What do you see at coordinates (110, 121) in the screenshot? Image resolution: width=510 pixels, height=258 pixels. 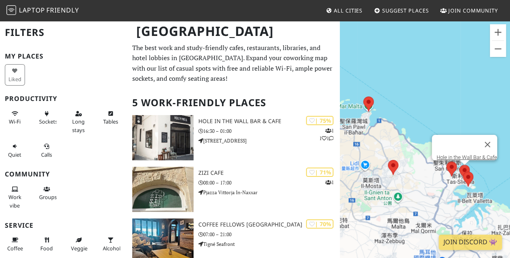 I see `span: Work-friendly tables` at bounding box center [110, 121].